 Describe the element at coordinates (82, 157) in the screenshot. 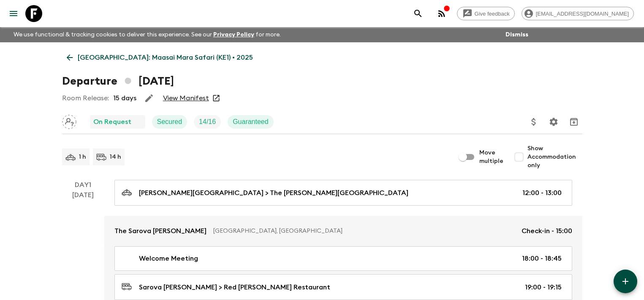

I see `p: 1 h` at that location.